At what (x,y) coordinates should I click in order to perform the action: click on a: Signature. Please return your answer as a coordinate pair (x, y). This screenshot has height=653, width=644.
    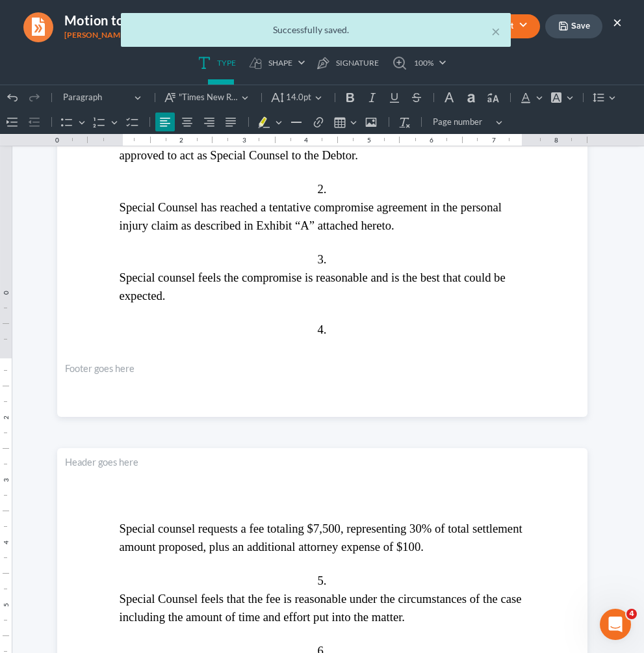
    Looking at the image, I should click on (348, 63).